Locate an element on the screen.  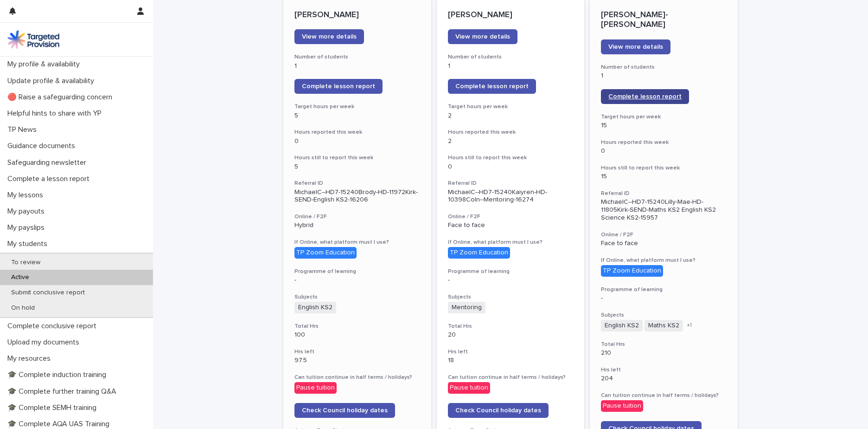
p: 🎓 Complete induction training is located at coordinates (58, 374).